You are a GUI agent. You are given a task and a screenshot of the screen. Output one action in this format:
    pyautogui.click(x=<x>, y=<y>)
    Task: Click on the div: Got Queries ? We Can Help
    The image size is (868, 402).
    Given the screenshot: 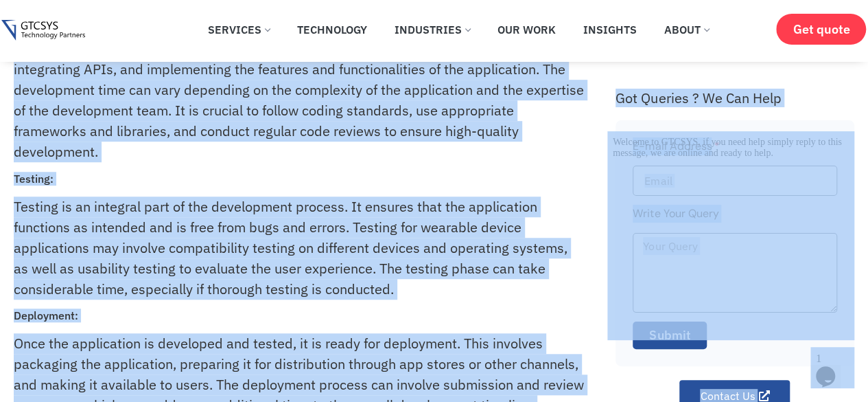 What is the action you would take?
    pyautogui.click(x=735, y=98)
    